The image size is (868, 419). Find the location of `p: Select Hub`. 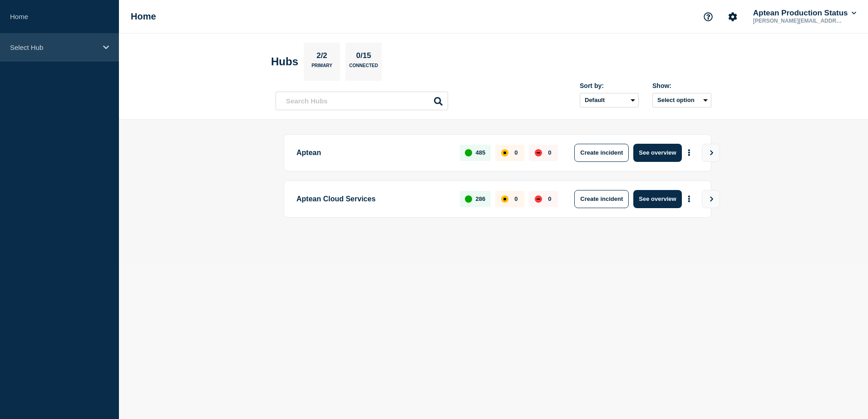

p: Select Hub is located at coordinates (54, 47).